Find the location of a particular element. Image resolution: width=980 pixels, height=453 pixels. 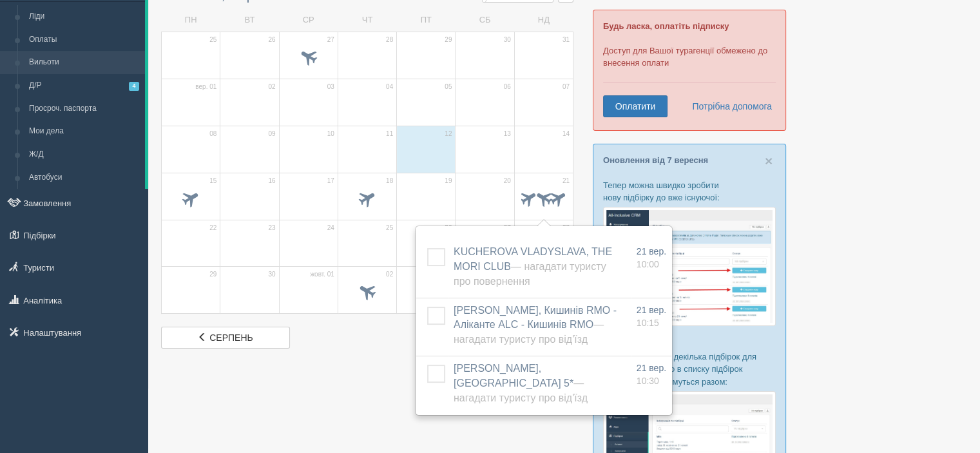

a: Оплаты is located at coordinates (84, 40).